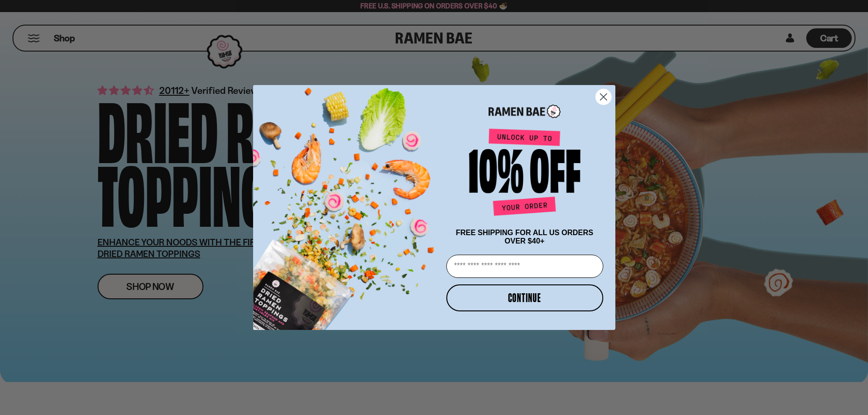 The height and width of the screenshot is (415, 868). I want to click on span: FREE SHIPPING FOR ALL US ORDERS OVER $40+, so click(524, 236).